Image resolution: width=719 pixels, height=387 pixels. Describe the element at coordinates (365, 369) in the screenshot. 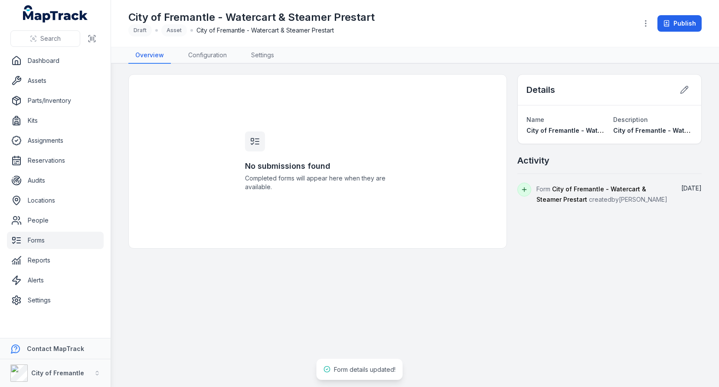

I see `span: Form details updated!` at that location.